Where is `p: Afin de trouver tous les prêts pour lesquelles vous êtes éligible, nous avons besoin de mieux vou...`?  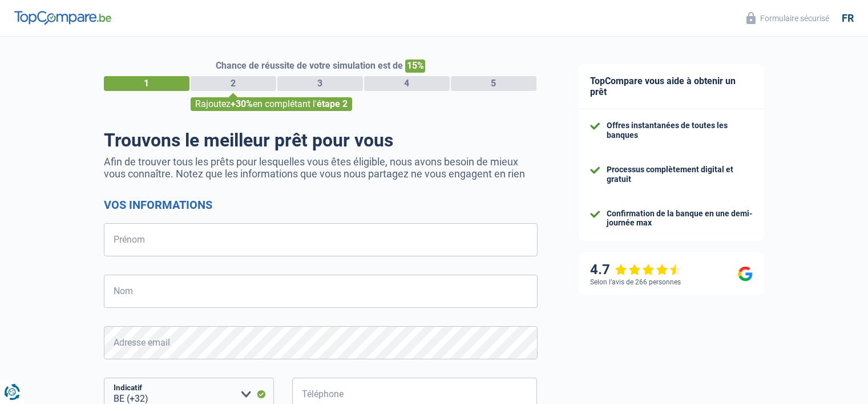 p: Afin de trouver tous les prêts pour lesquelles vous êtes éligible, nous avons besoin de mieux vou... is located at coordinates (321, 168).